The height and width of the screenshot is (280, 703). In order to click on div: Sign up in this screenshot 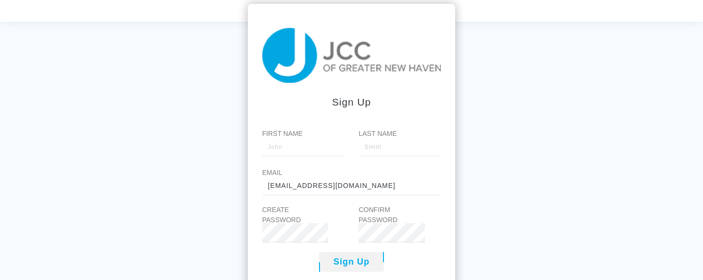, I will do `click(352, 102)`.